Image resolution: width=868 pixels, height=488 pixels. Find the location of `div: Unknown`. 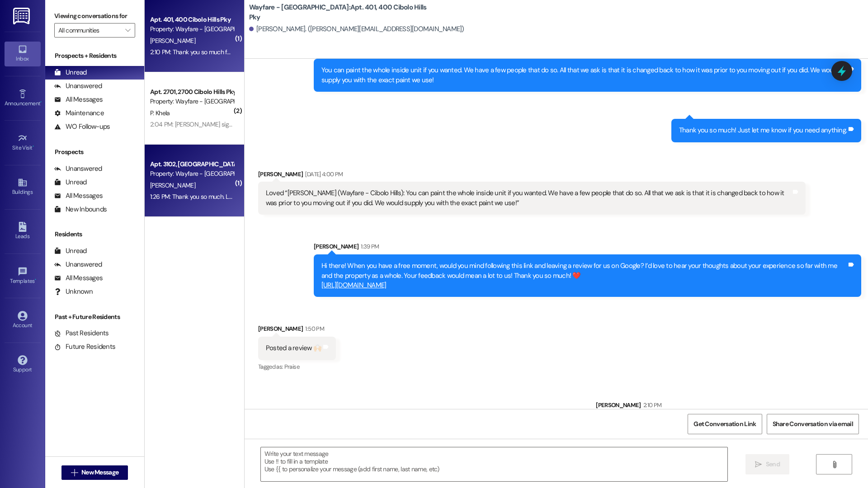

div: Unknown is located at coordinates (74, 291).